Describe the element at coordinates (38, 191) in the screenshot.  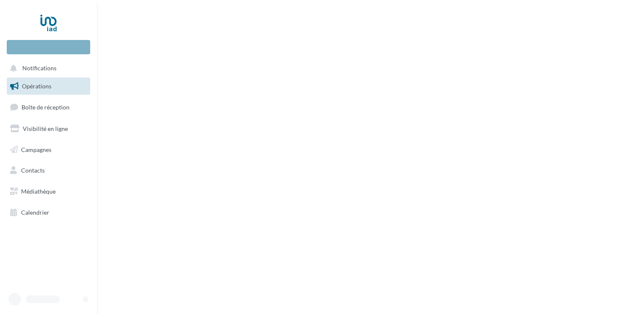
I see `span: Médiathèque` at that location.